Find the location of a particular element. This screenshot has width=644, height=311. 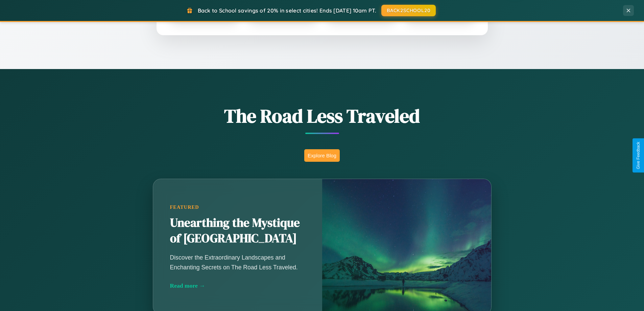

div: Give Feedback is located at coordinates (639, 155).